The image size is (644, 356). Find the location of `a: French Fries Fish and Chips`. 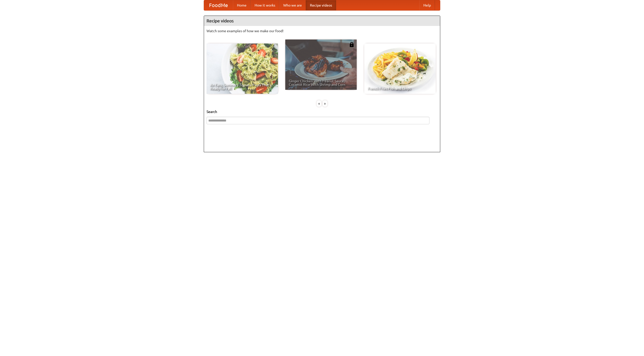

a: French Fries Fish and Chips is located at coordinates (400, 69).